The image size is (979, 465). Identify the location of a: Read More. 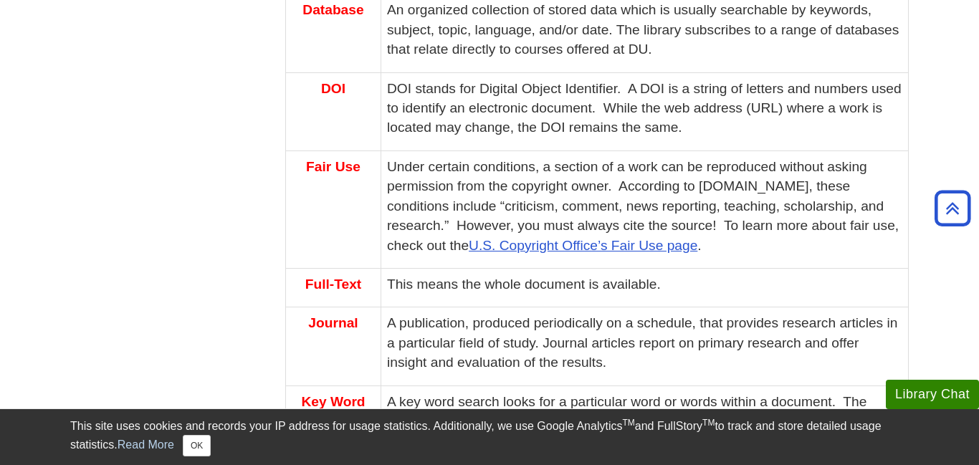
(146, 444).